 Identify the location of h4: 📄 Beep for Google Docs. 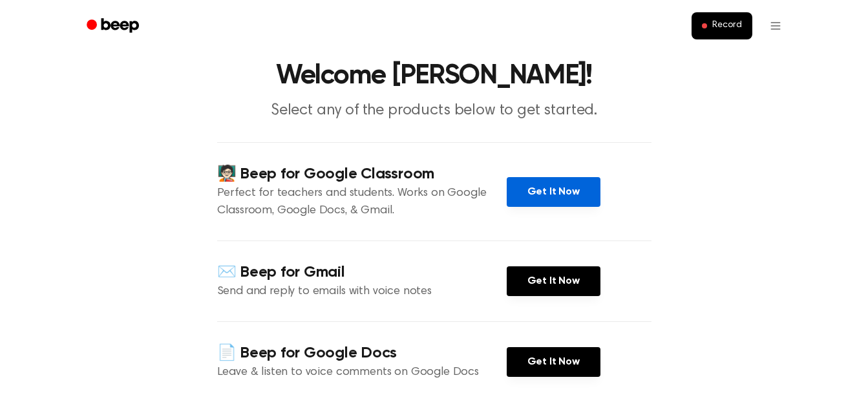
(362, 353).